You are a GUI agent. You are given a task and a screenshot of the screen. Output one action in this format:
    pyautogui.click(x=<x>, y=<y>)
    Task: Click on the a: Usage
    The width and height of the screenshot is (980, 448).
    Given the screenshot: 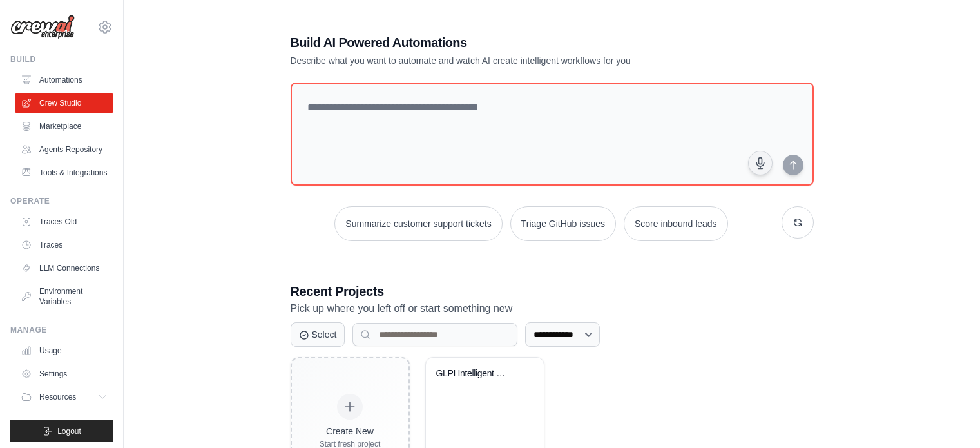 What is the action you would take?
    pyautogui.click(x=64, y=351)
    